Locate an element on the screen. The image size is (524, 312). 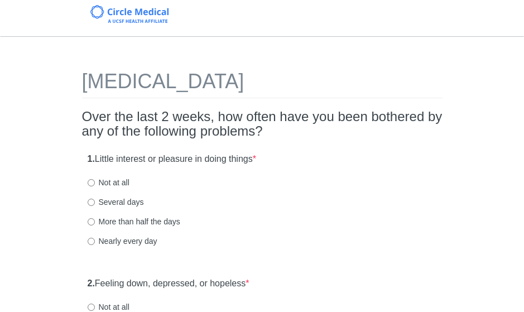
label: Nearly every day is located at coordinates (122, 241).